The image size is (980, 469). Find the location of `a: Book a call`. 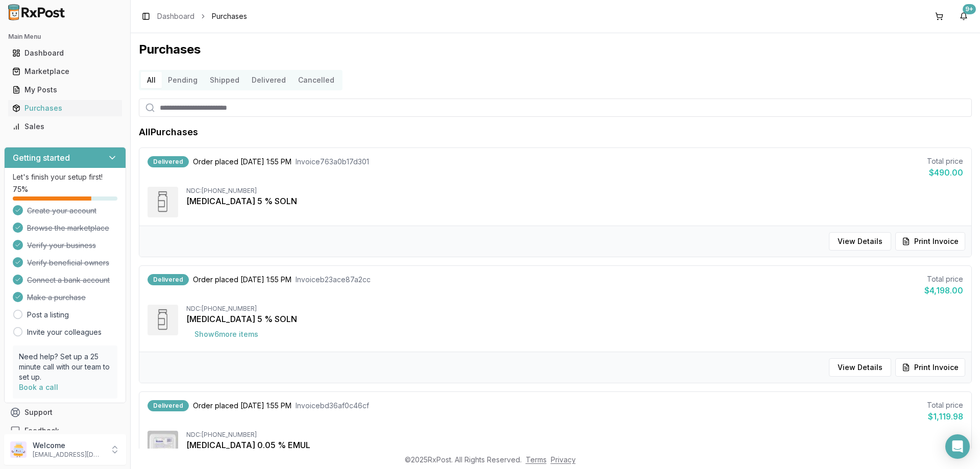

a: Book a call is located at coordinates (38, 387).